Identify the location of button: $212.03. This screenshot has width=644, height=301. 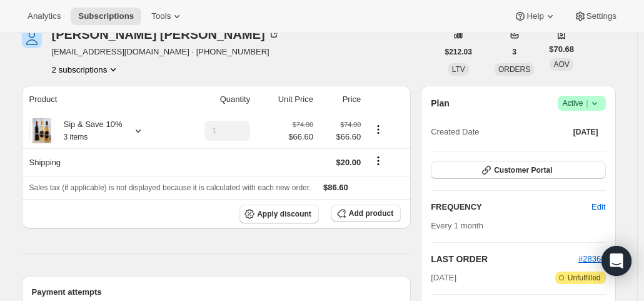
(459, 52).